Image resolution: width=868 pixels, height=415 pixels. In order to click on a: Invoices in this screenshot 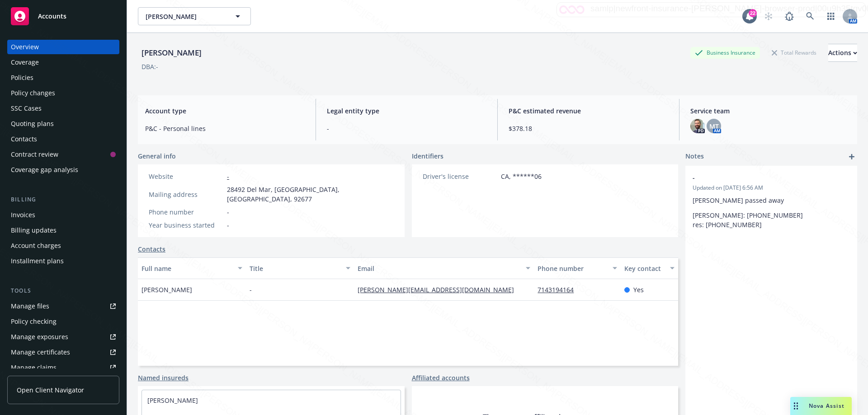, I will do `click(64, 215)`.